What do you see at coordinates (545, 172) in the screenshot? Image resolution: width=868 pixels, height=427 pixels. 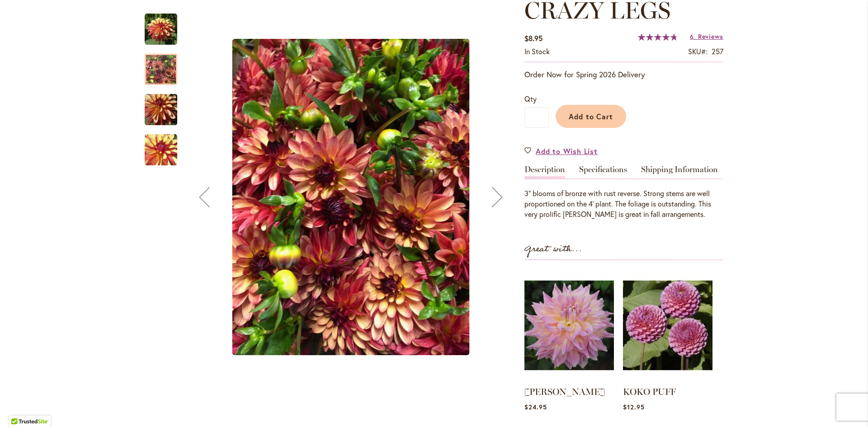 I see `a: Description` at bounding box center [545, 172].